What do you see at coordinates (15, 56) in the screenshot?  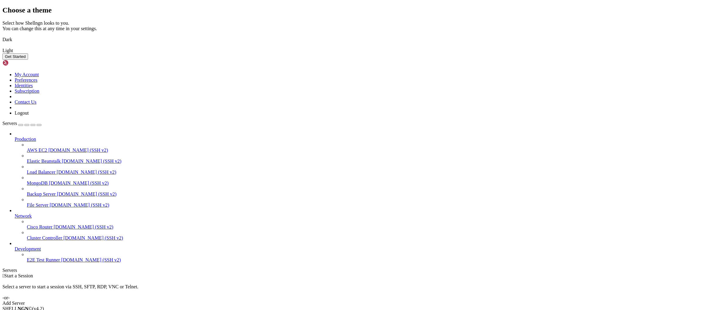 I see `button: Get Started` at bounding box center [15, 56].